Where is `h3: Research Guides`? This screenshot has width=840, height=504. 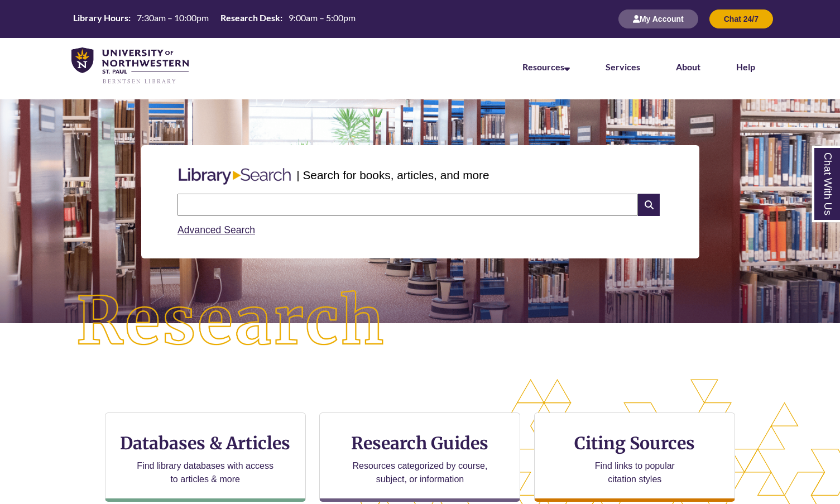 h3: Research Guides is located at coordinates (420, 443).